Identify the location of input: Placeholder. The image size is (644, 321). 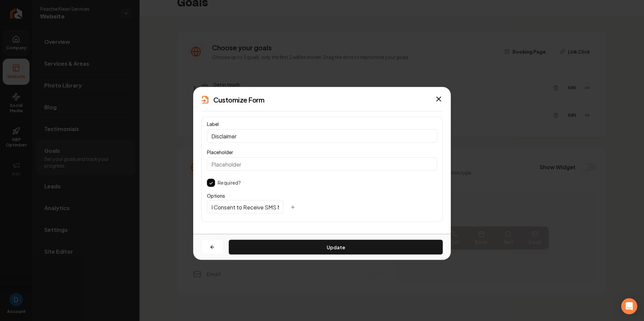
(322, 164).